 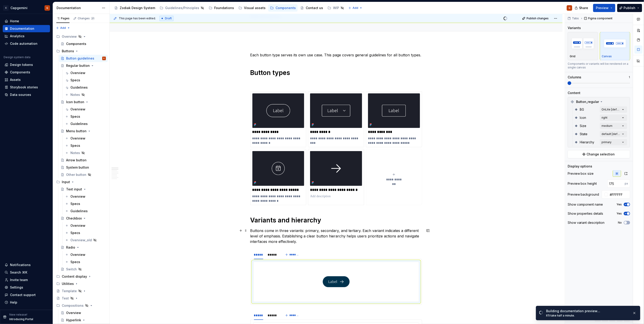 I want to click on div: Display options, so click(x=580, y=166).